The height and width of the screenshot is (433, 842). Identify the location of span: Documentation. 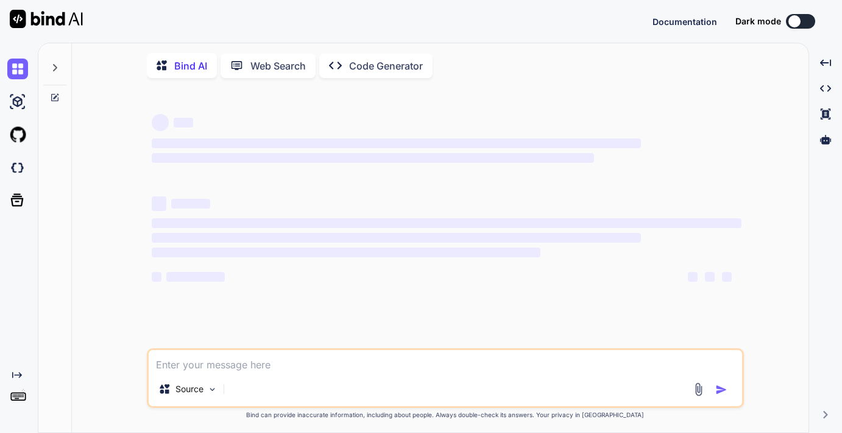
(685, 21).